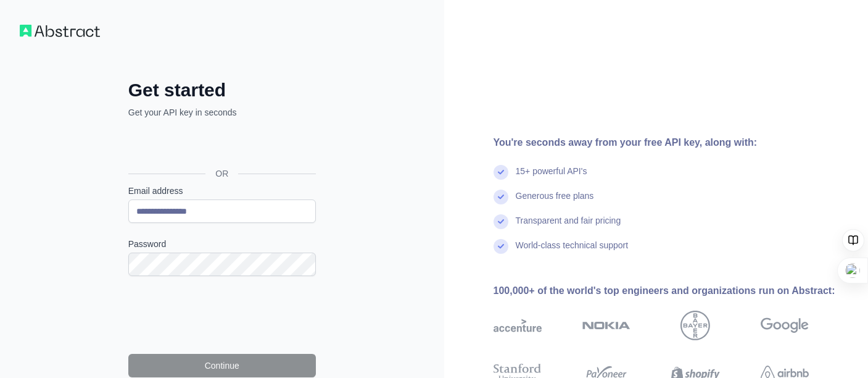 The height and width of the screenshot is (378, 868). I want to click on img: google, so click(785, 325).